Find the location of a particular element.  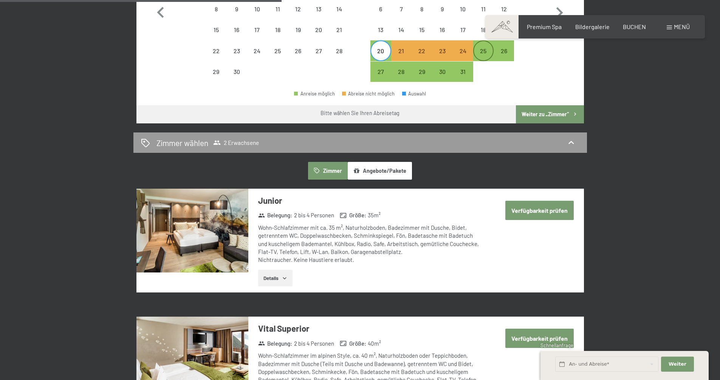

div: 19 is located at coordinates (298, 36).